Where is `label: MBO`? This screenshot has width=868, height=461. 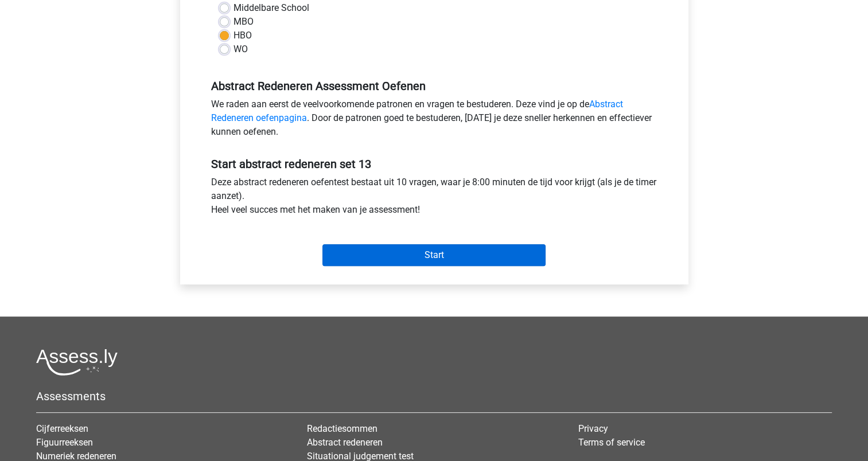 label: MBO is located at coordinates (244, 21).